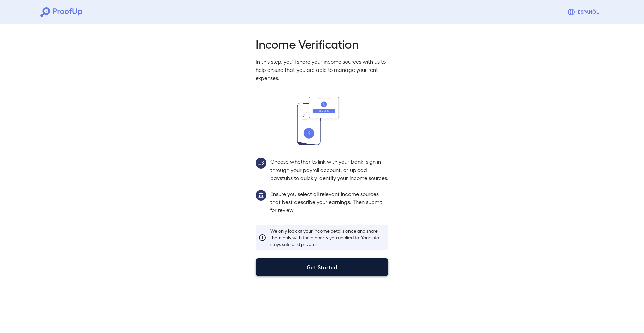 This screenshot has height=333, width=644. I want to click on h2: Income Verification, so click(322, 44).